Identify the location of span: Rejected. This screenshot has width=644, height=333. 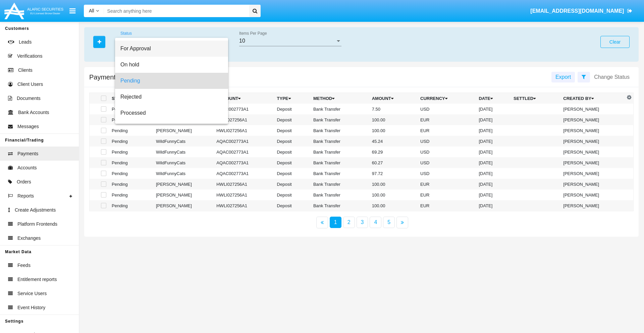
(171, 97).